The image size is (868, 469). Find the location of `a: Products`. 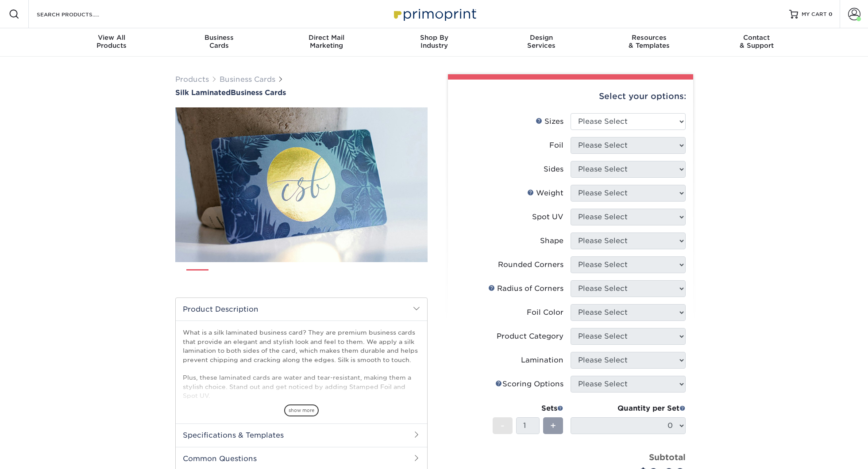

a: Products is located at coordinates (192, 79).